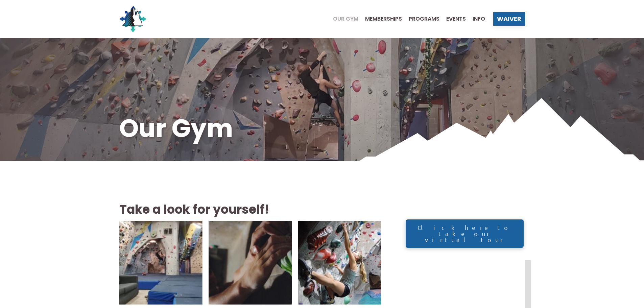 This screenshot has width=644, height=308. What do you see at coordinates (464, 233) in the screenshot?
I see `span: Click here to take our virtual tour` at bounding box center [464, 233].